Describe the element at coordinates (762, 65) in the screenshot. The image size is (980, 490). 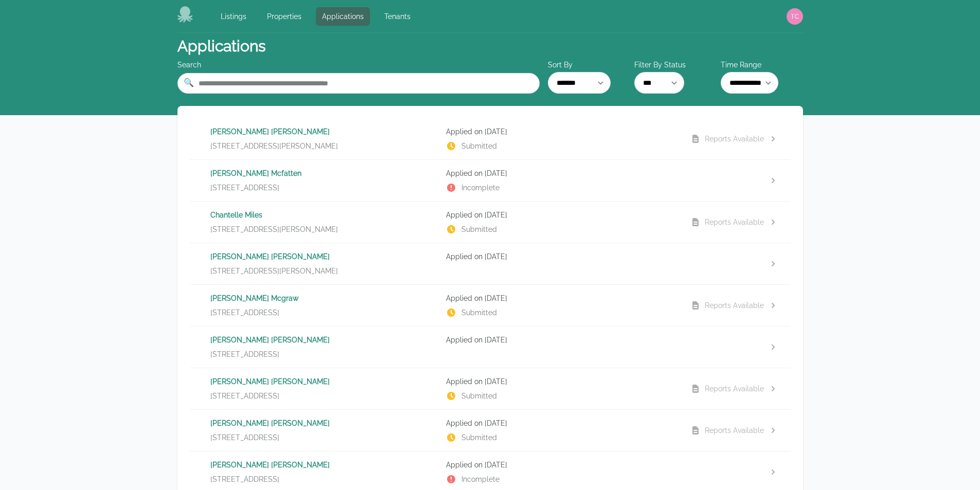
I see `label: Time Range` at that location.